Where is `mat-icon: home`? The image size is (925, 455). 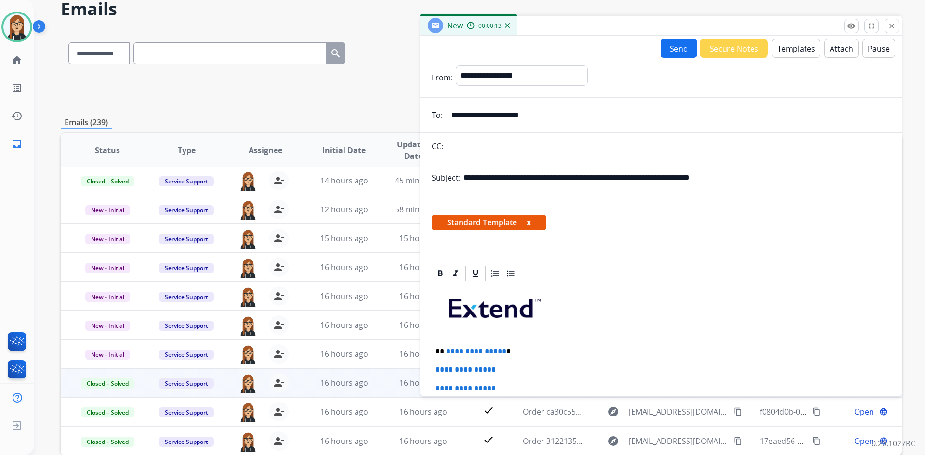
mat-icon: home is located at coordinates (17, 60).